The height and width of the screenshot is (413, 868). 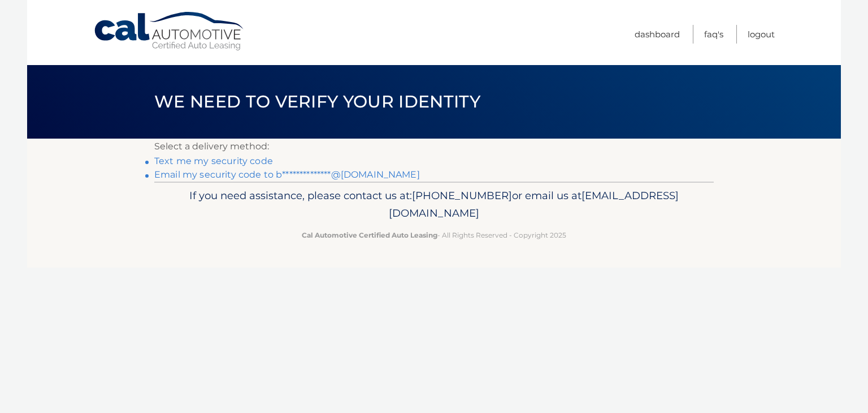 What do you see at coordinates (761, 34) in the screenshot?
I see `a: Logout` at bounding box center [761, 34].